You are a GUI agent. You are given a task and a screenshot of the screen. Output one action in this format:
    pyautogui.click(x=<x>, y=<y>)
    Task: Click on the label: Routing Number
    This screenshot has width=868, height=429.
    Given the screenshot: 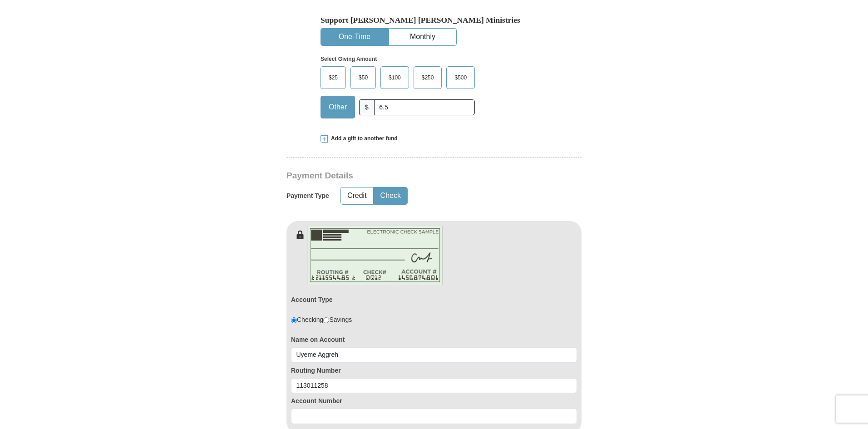 What is the action you would take?
    pyautogui.click(x=434, y=371)
    